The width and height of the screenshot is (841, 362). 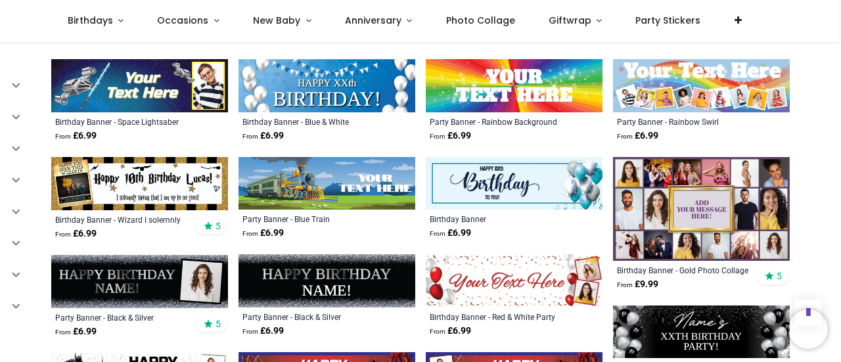 What do you see at coordinates (122, 122) in the screenshot?
I see `a: Birthday Banner - Space Lightsaber` at bounding box center [122, 122].